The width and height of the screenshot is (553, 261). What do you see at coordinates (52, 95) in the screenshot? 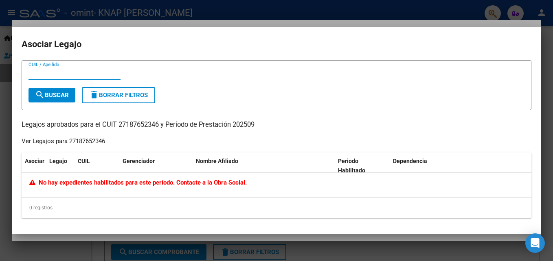
I see `span: Buscar` at bounding box center [52, 95].